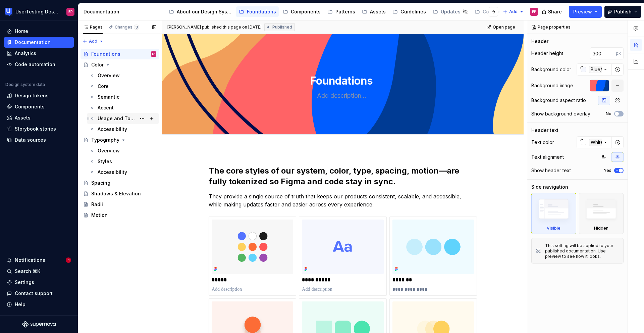  I want to click on a: Styles, so click(123, 161).